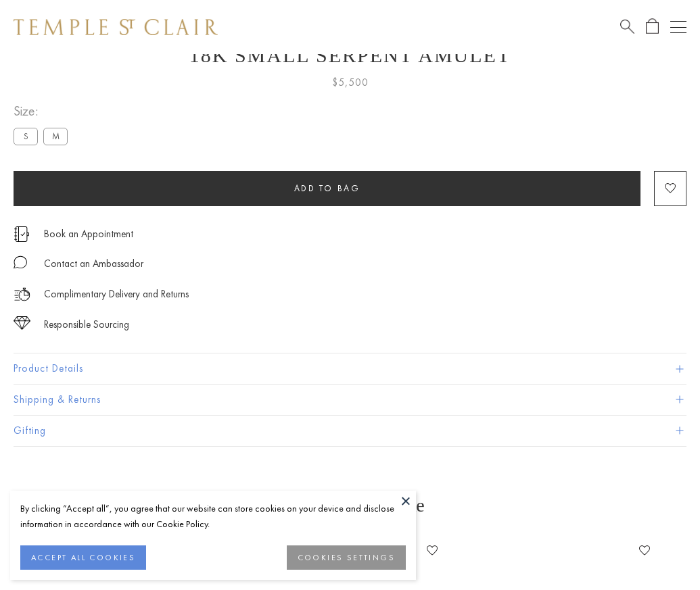 Image resolution: width=700 pixels, height=590 pixels. I want to click on button: Shipping & Returns, so click(350, 399).